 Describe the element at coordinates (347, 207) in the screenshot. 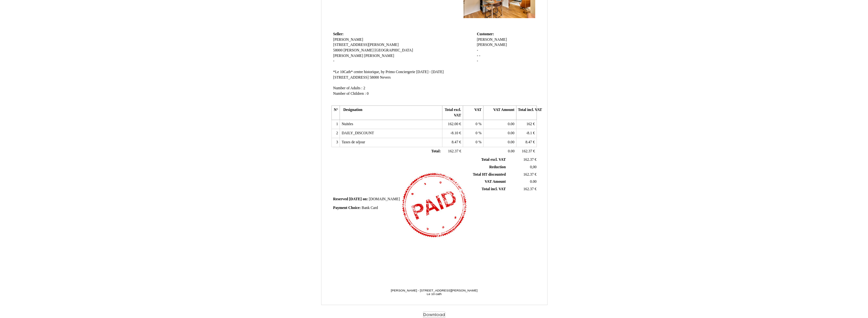

I see `span: Payment Choice:` at that location.